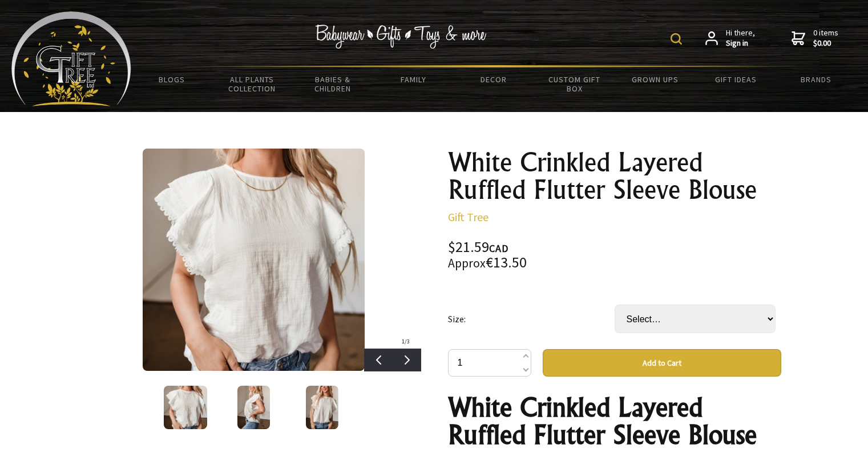 The image size is (868, 452). Describe the element at coordinates (252, 84) in the screenshot. I see `a: All Plants Collection` at that location.